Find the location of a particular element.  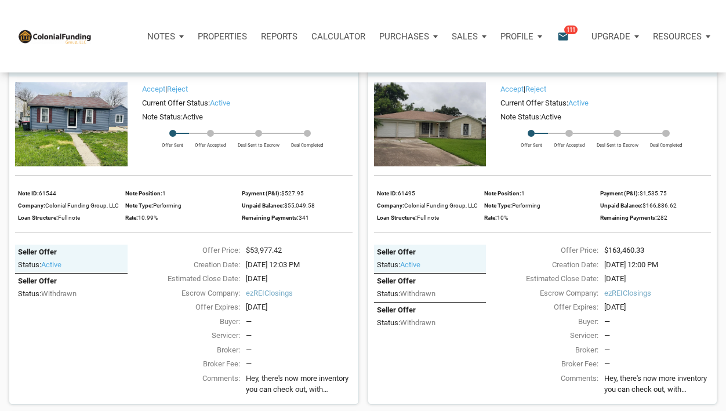

img: 576121 is located at coordinates (71, 124).